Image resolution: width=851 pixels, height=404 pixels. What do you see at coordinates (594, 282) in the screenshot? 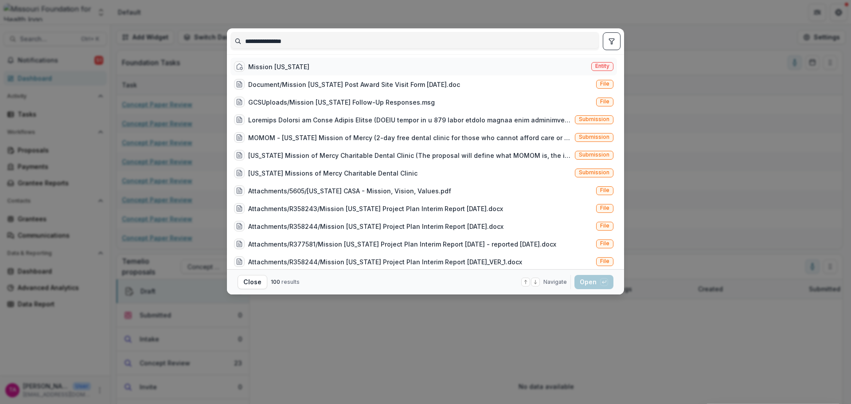
I see `button: Open` at bounding box center [594, 282].